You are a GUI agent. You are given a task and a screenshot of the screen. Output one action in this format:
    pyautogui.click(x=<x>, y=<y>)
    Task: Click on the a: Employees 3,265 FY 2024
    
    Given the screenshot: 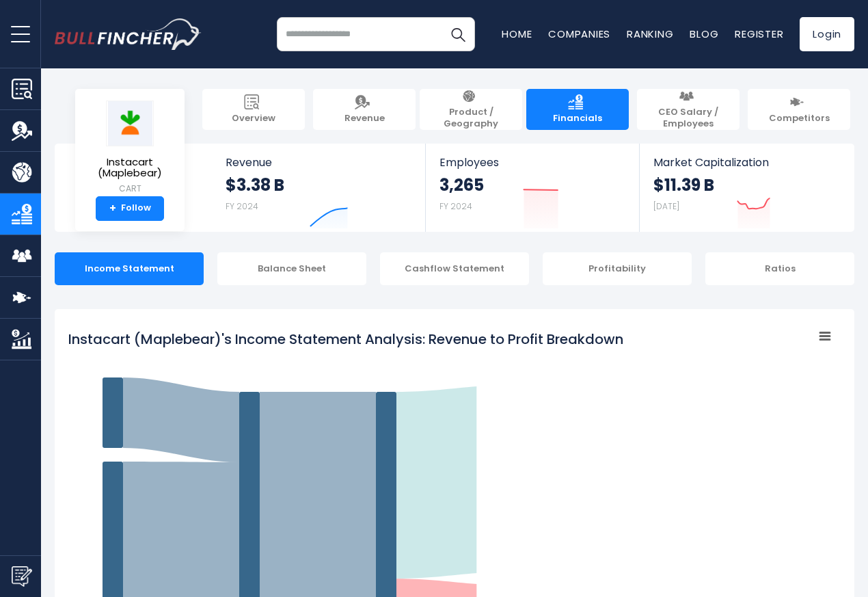 What is the action you would take?
    pyautogui.click(x=532, y=188)
    